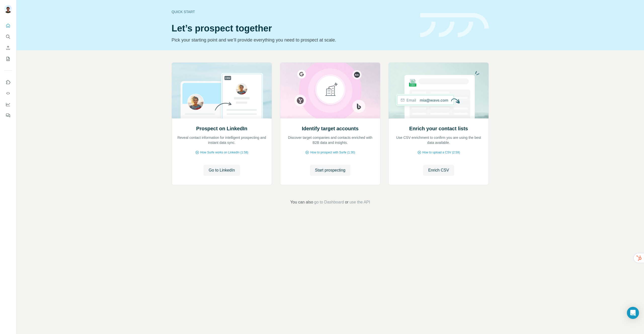 The width and height of the screenshot is (644, 334). What do you see at coordinates (8, 37) in the screenshot?
I see `button: Search` at bounding box center [8, 37].